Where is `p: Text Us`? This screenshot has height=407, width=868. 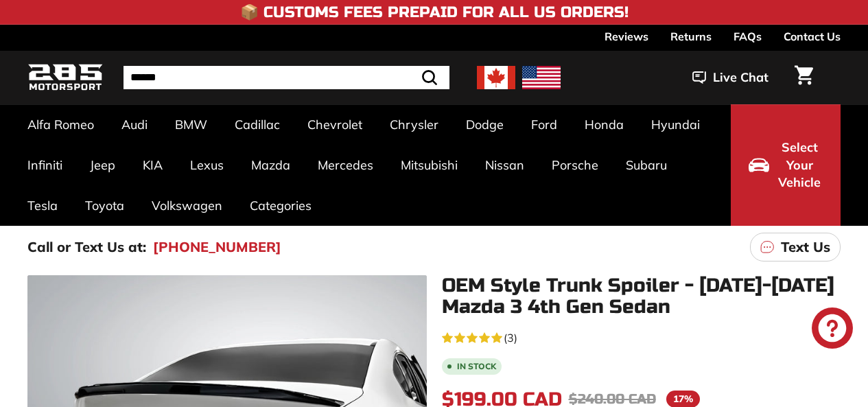
p: Text Us is located at coordinates (806, 247).